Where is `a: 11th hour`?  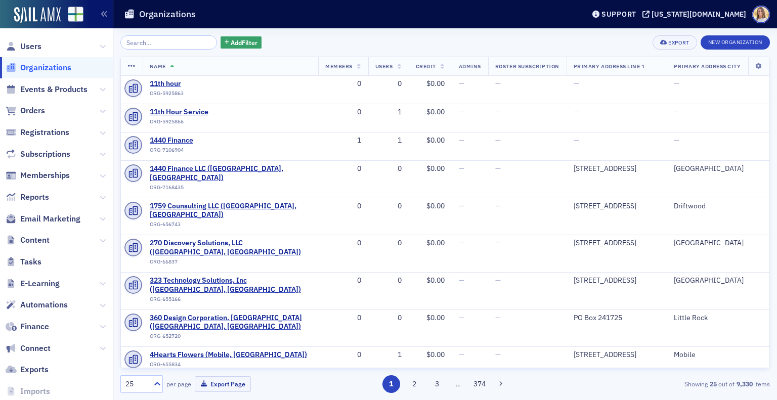
a: 11th hour is located at coordinates (196, 84).